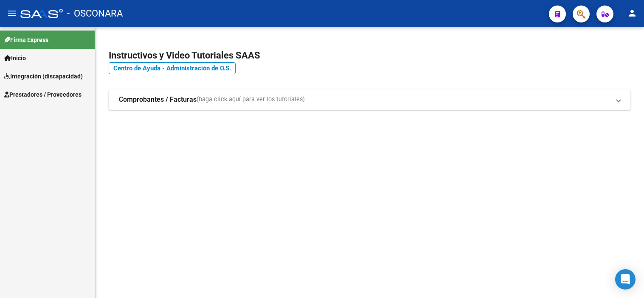 This screenshot has width=644, height=298. What do you see at coordinates (43, 76) in the screenshot?
I see `span: Integración (discapacidad)` at bounding box center [43, 76].